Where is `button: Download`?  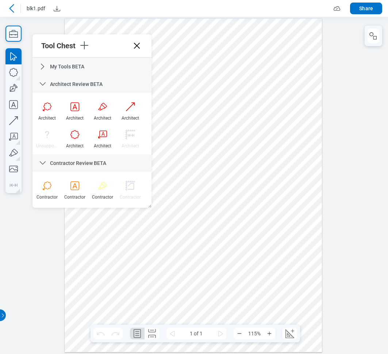 button: Download is located at coordinates (57, 8).